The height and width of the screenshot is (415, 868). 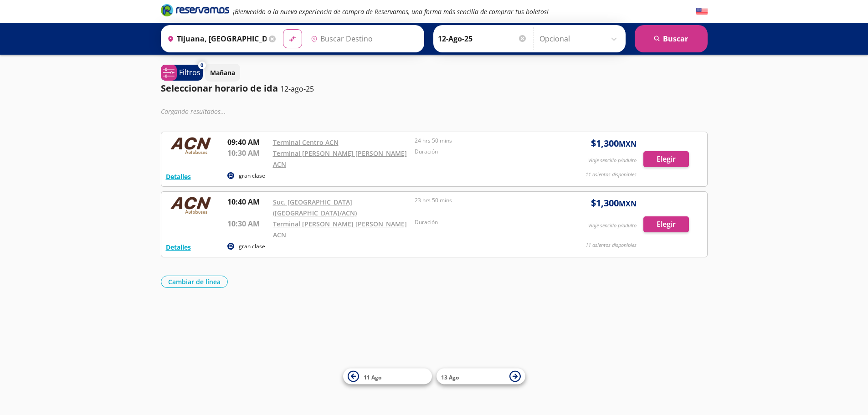 I want to click on input: Elegir Fecha, so click(x=482, y=39).